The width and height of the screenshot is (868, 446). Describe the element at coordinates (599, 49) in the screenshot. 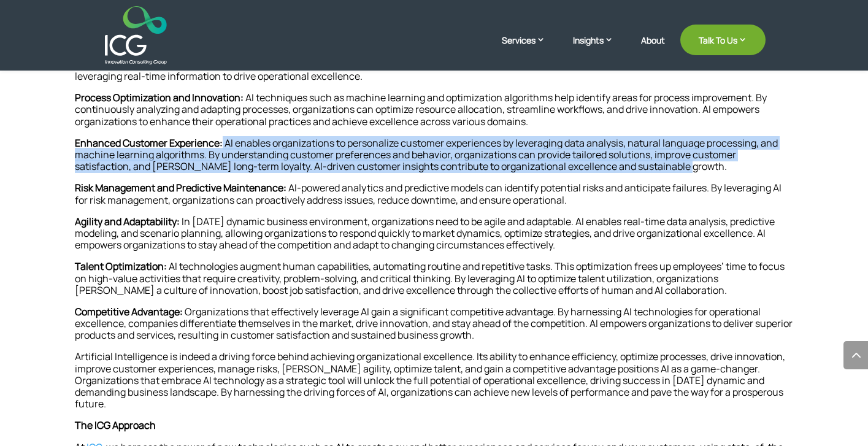

I see `a: Insights` at that location.